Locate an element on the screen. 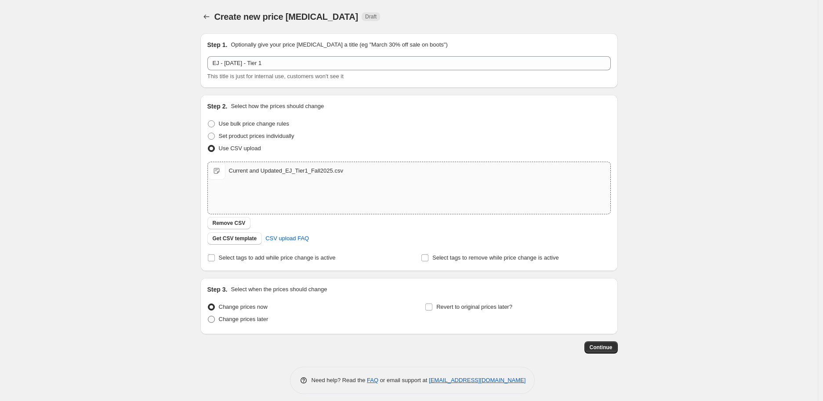 This screenshot has width=823, height=401. div: Current and Updated_EJ_Tier1_Fall2025.csv is located at coordinates (286, 171).